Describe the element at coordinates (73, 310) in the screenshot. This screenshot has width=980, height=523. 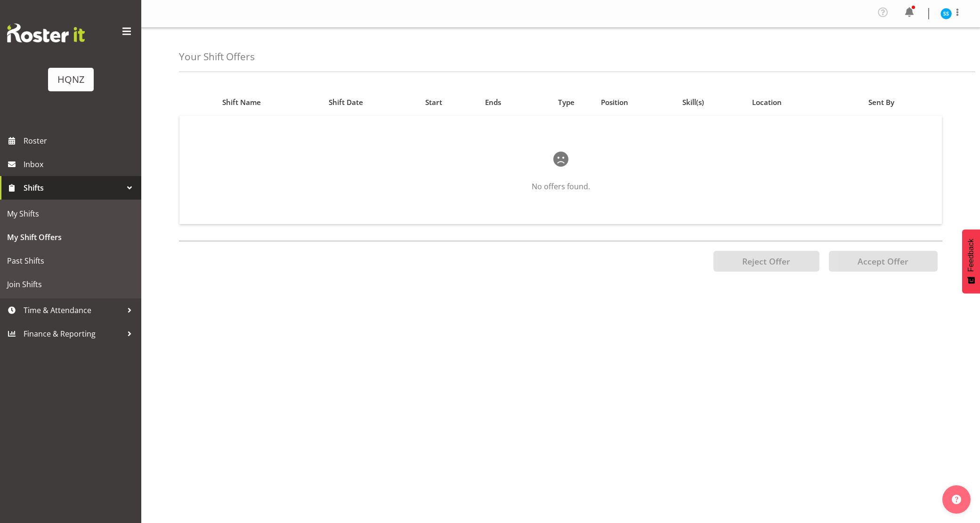
I see `span: Time & Attendance` at that location.